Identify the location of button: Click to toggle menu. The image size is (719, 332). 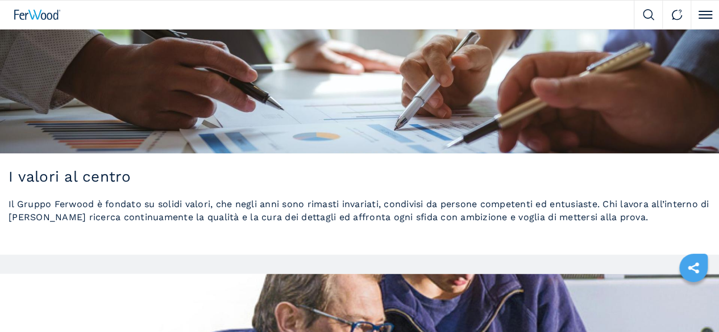
(705, 15).